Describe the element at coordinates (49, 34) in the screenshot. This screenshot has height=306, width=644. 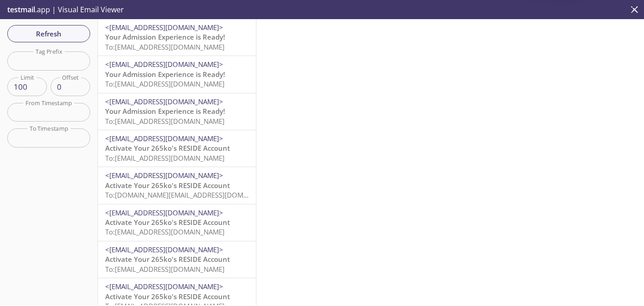
I see `span: Refresh` at that location.